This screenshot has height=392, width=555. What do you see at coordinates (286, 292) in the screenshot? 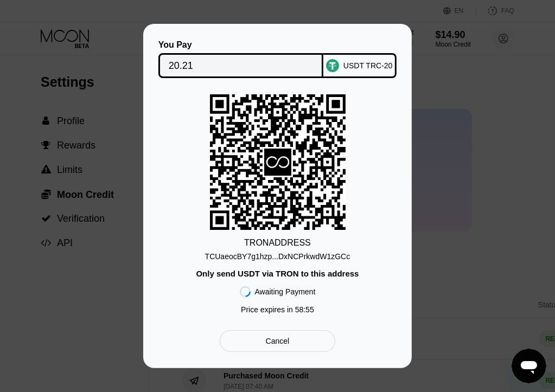
I see `div: Awaiting Payment` at bounding box center [286, 292].